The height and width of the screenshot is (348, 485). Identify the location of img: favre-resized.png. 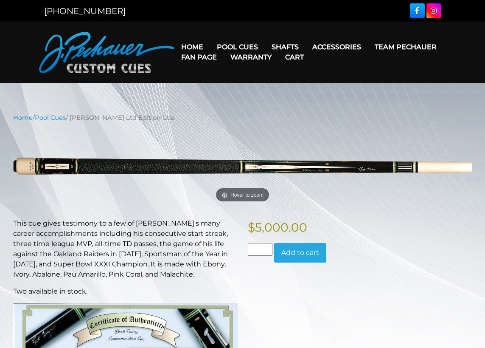
(242, 167).